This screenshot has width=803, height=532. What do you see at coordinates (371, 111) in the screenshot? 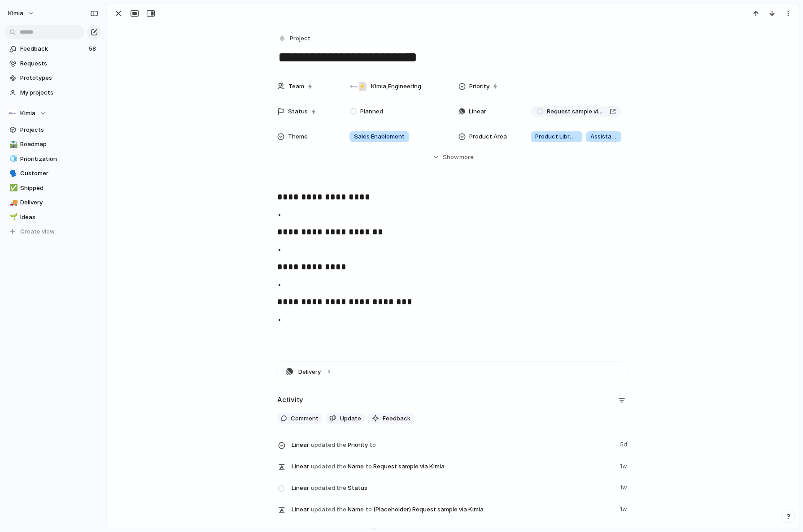
I see `span: Planned` at bounding box center [371, 111].